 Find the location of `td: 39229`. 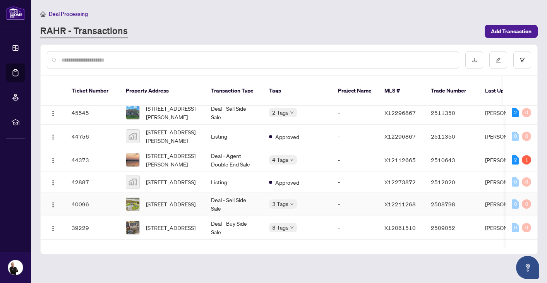

td: 39229 is located at coordinates (93, 228).